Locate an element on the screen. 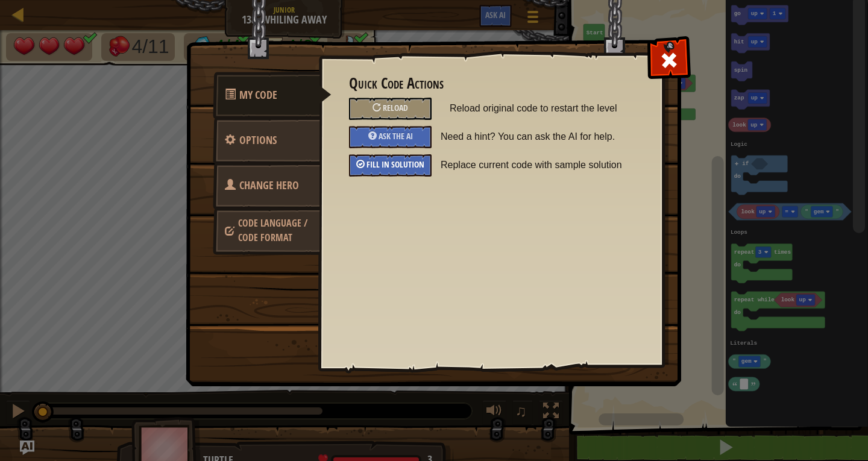 The image size is (868, 461). span: Reload is located at coordinates (395, 107).